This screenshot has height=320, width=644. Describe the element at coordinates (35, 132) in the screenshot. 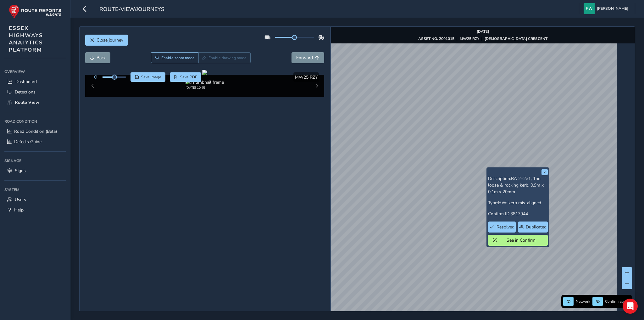

I see `a: Road Condition (Beta)` at that location.